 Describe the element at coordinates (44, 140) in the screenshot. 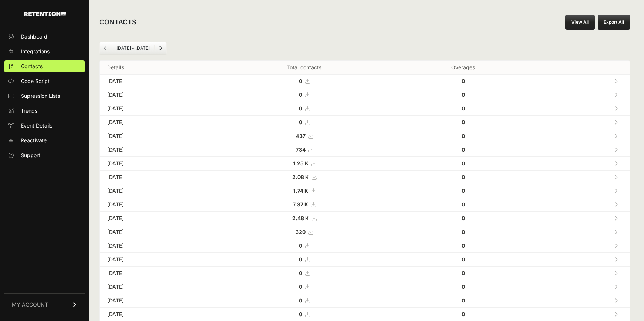

I see `a: Reactivate` at that location.